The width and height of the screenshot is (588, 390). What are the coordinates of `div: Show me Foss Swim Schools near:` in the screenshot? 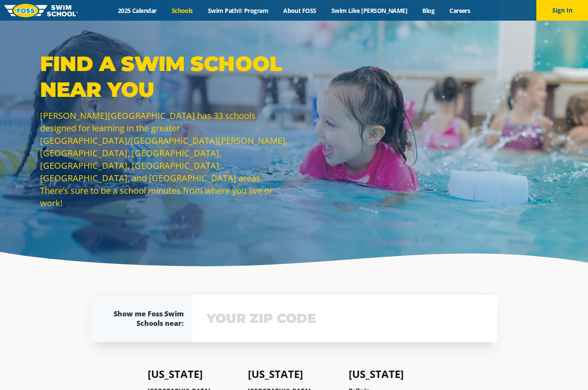 It's located at (146, 319).